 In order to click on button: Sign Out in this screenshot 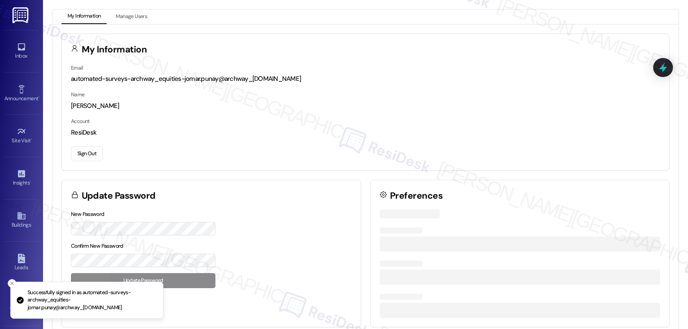, I will do `click(87, 153)`.